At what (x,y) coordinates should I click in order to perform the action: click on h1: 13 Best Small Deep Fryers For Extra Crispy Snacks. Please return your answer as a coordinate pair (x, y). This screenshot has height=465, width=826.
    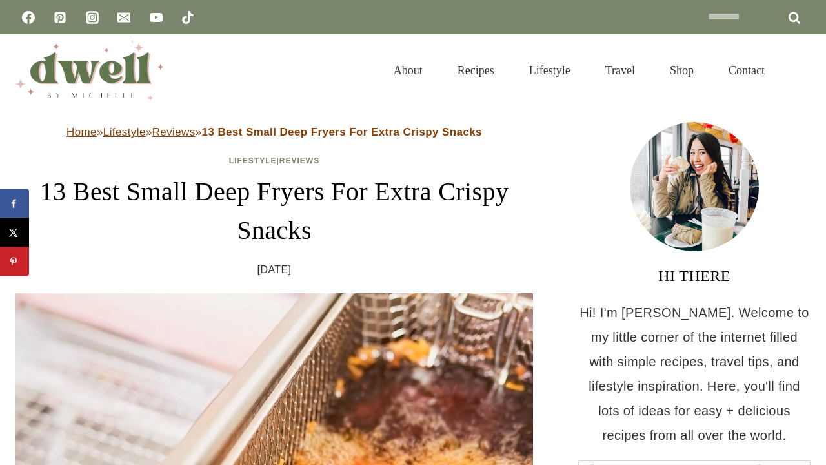
    Looking at the image, I should click on (274, 211).